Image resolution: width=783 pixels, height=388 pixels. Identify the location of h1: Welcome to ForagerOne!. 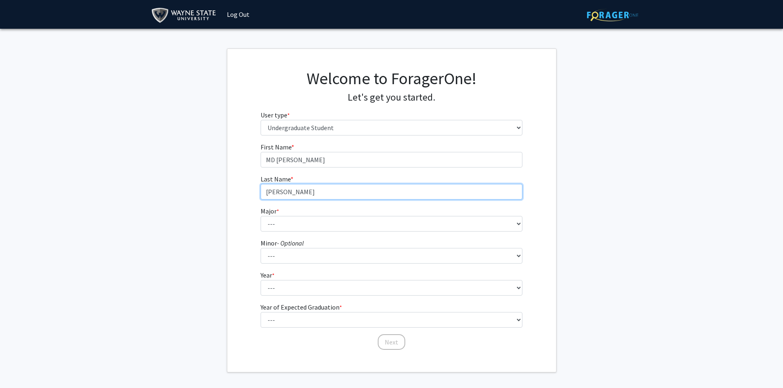
(391, 79).